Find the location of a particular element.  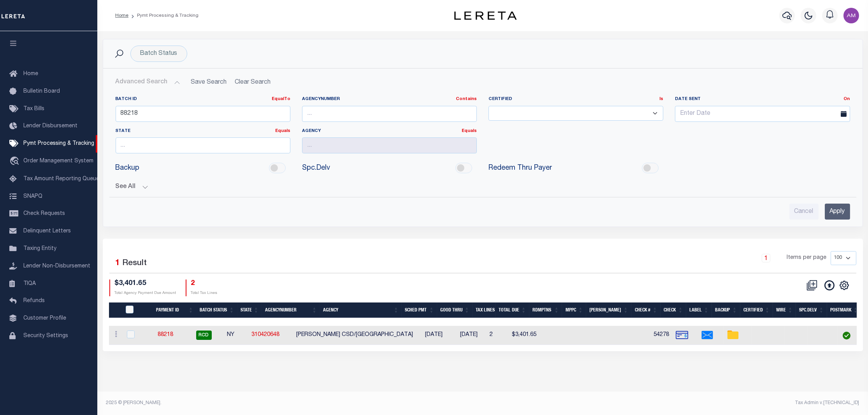

span: Redeem Thru Payer is located at coordinates (520, 168).